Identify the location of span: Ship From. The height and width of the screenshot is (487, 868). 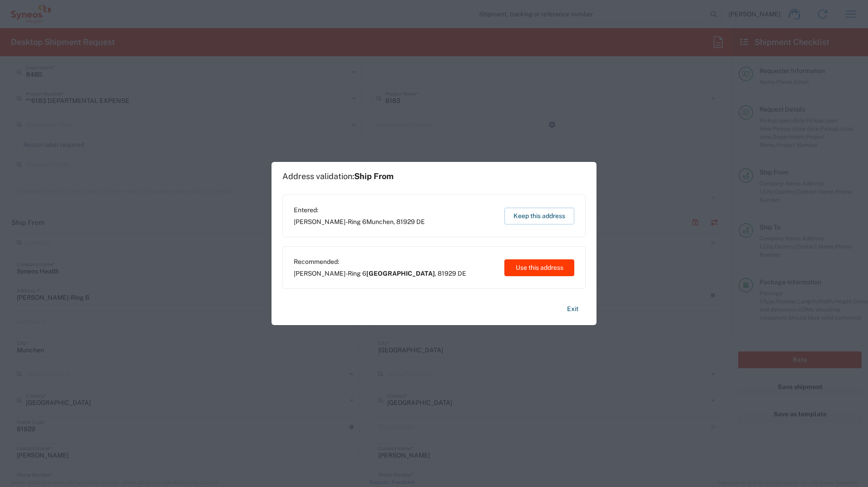
(373, 176).